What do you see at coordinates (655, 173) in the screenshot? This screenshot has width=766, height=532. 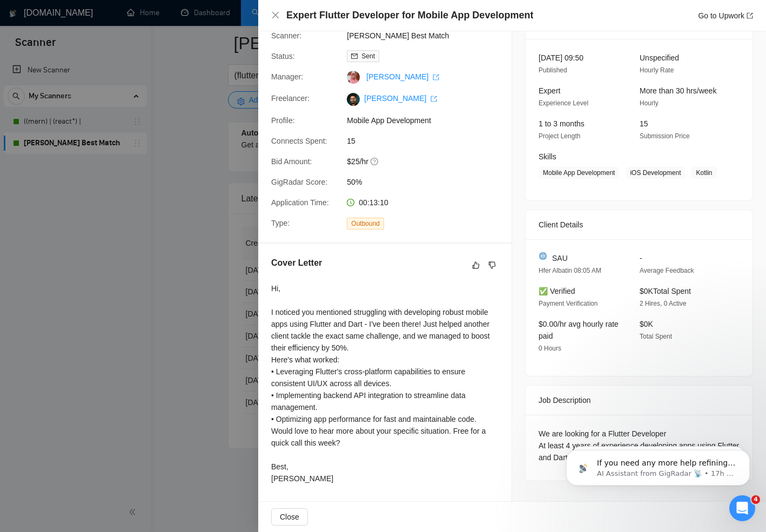 I see `span: iOS Development` at bounding box center [655, 173].